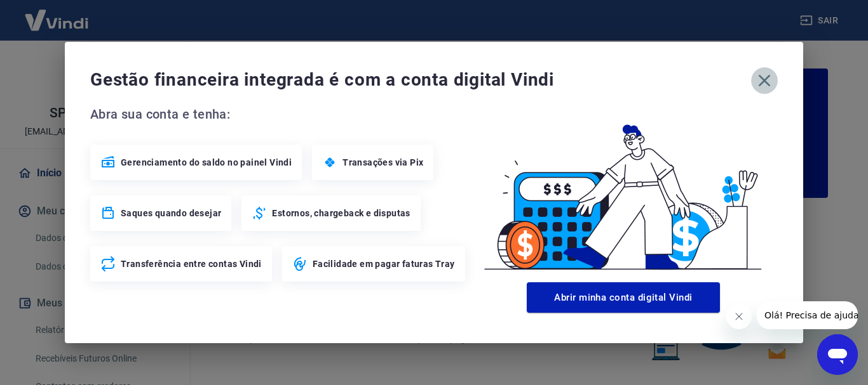 This screenshot has width=868, height=385. What do you see at coordinates (623, 298) in the screenshot?
I see `button: Abrir minha conta digital Vindi` at bounding box center [623, 298].